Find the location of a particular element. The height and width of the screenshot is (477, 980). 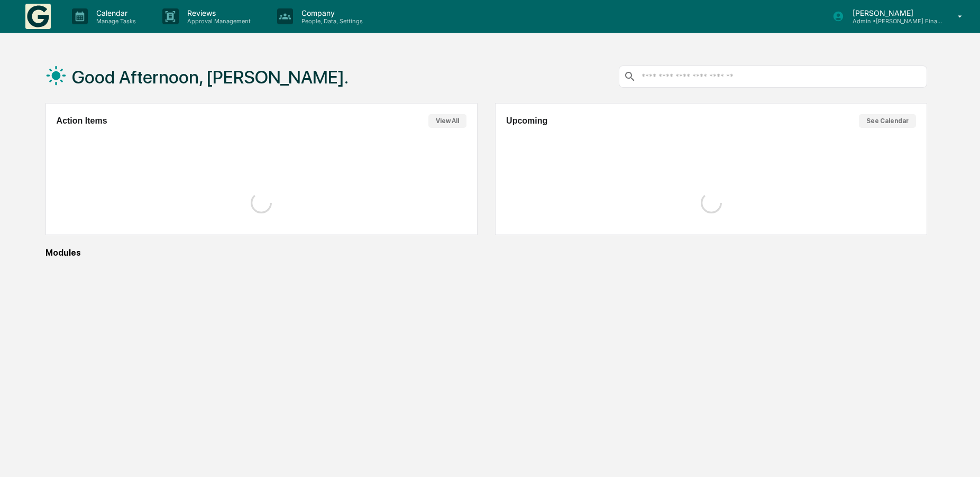

p: People, Data, Settings is located at coordinates (330, 21).